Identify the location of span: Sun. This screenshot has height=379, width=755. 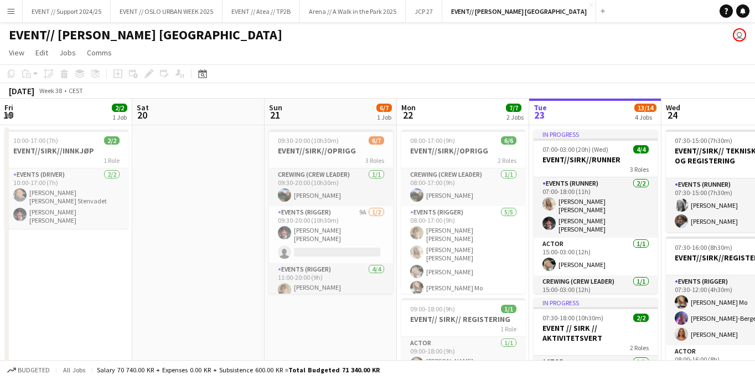
(276, 107).